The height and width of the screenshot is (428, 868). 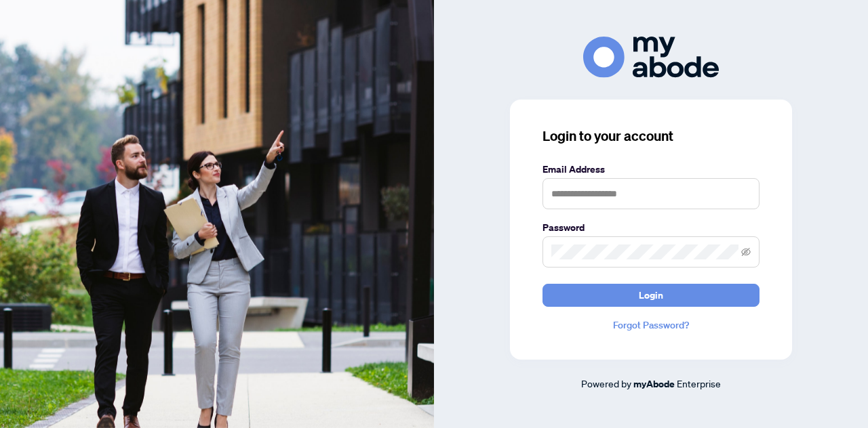 I want to click on button: Login, so click(x=651, y=295).